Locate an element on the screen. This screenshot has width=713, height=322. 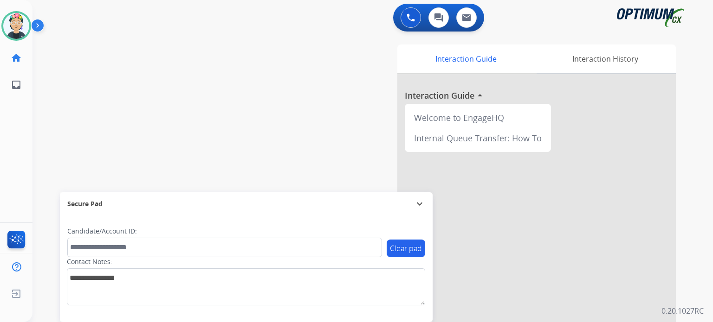
label: Contact Notes: is located at coordinates (90, 262).